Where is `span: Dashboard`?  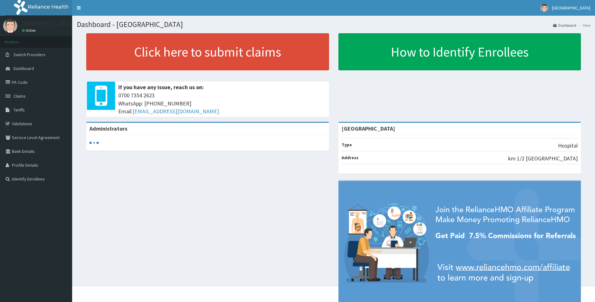 span: Dashboard is located at coordinates (24, 68).